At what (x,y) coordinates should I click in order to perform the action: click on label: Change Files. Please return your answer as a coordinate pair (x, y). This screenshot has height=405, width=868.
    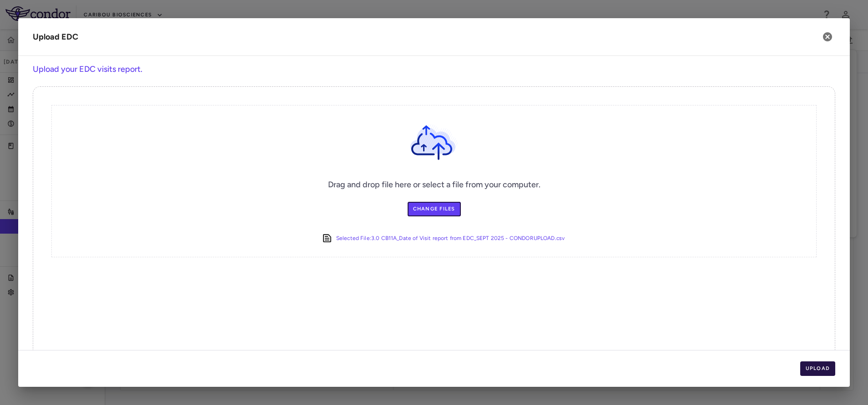
    Looking at the image, I should click on (434, 209).